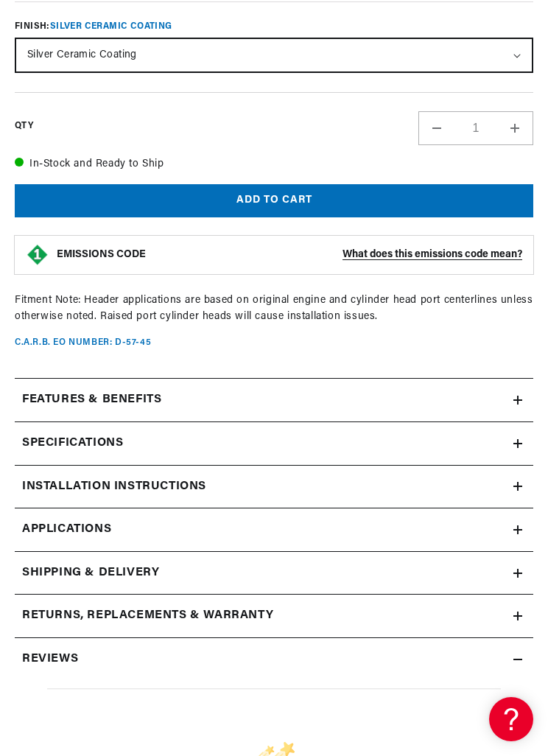 The image size is (548, 756). I want to click on h2: Shipping & Delivery, so click(91, 573).